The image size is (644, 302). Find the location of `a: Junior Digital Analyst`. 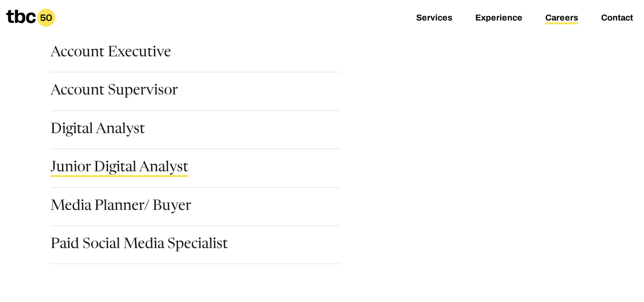

a: Junior Digital Analyst is located at coordinates (119, 169).